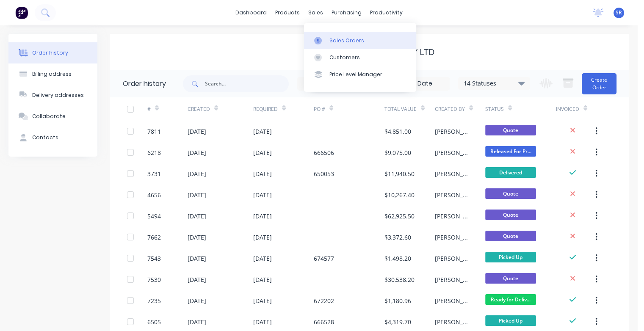 This screenshot has width=644, height=331. Describe the element at coordinates (333, 84) in the screenshot. I see `input: Order Date` at that location.